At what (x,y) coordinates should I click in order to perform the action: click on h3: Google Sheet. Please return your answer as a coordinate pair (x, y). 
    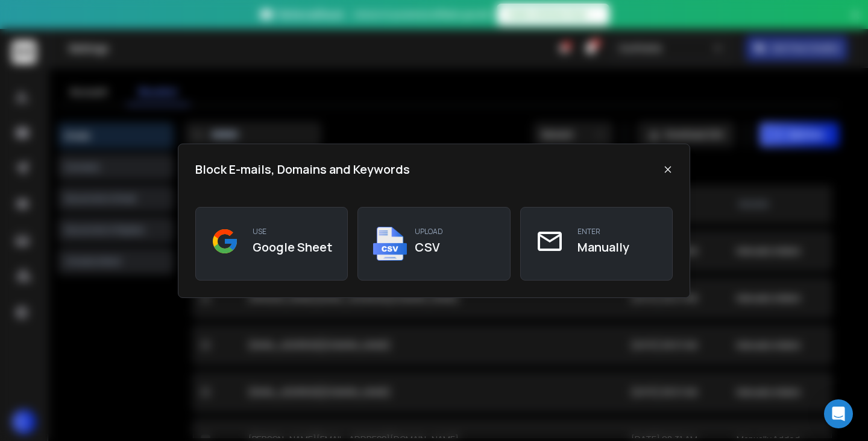
    Looking at the image, I should click on (292, 247).